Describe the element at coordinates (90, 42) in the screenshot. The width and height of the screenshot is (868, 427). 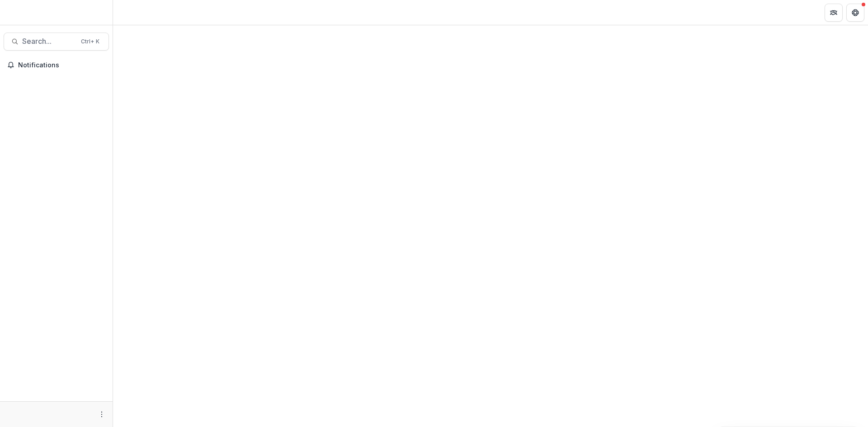
I see `div: Ctrl + K` at that location.